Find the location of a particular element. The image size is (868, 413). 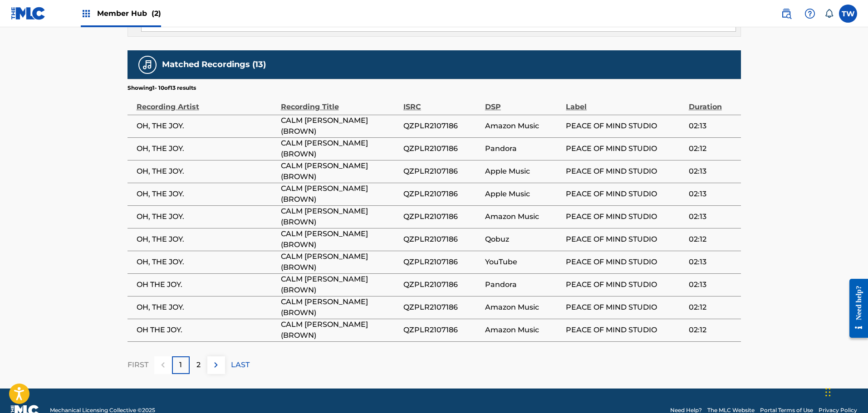

img: right is located at coordinates (216, 365).